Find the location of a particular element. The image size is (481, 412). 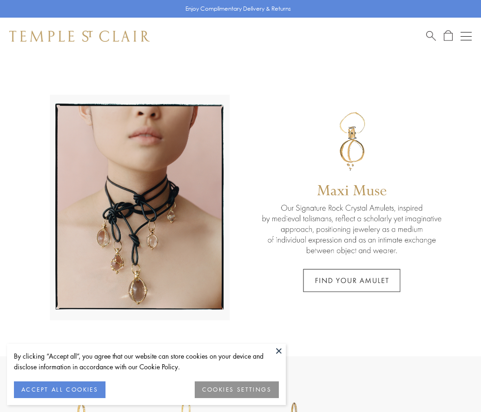

button: Open navigation is located at coordinates (466, 36).